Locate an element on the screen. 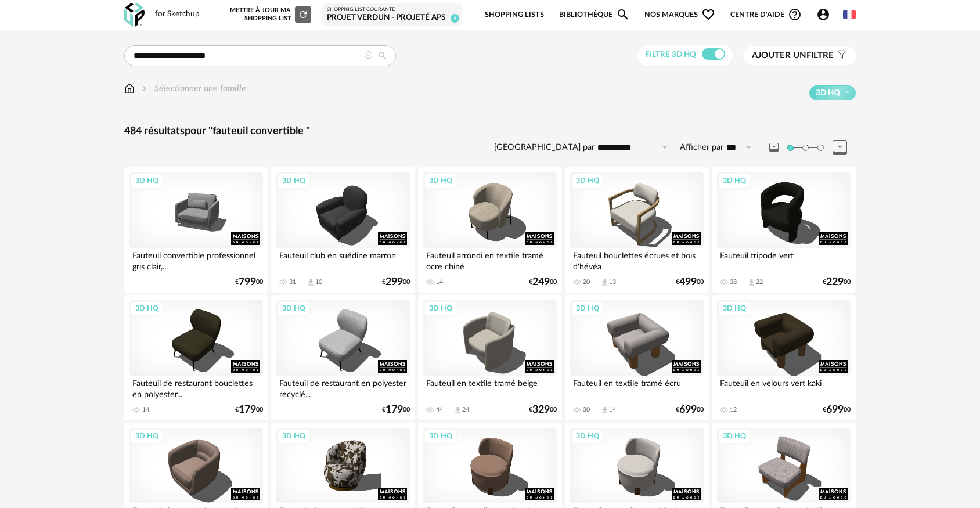 Image resolution: width=980 pixels, height=508 pixels. div: 10 is located at coordinates (319, 282).